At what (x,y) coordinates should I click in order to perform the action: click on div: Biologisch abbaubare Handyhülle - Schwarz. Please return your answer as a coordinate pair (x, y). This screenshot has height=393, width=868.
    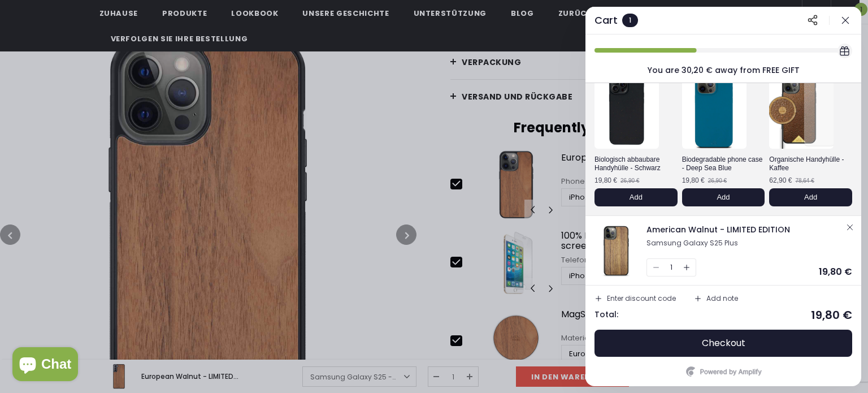
    Looking at the image, I should click on (636, 164).